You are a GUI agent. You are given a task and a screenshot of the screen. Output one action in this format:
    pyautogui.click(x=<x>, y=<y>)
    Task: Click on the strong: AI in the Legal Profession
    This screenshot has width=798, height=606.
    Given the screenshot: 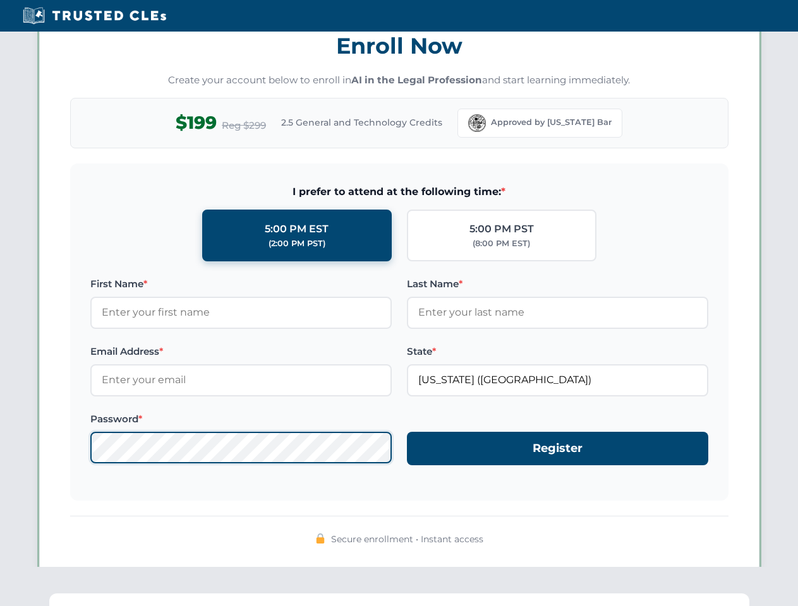 What is the action you would take?
    pyautogui.click(x=416, y=80)
    